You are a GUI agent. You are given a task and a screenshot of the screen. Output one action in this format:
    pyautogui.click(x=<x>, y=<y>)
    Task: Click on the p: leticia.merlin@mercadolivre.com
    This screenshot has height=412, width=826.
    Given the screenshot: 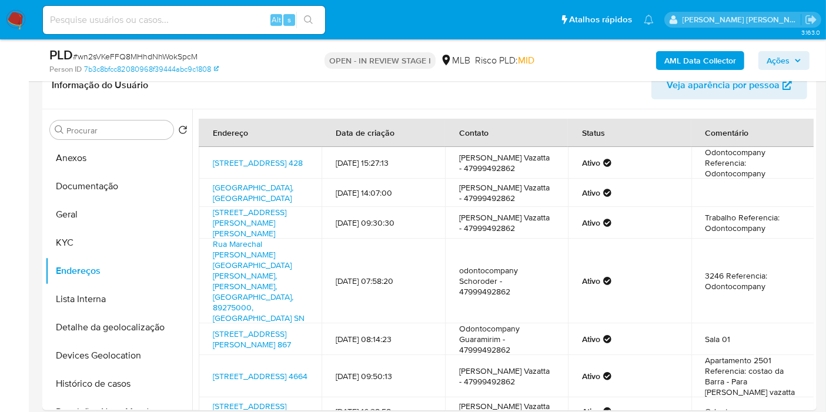 What is the action you would take?
    pyautogui.click(x=742, y=19)
    